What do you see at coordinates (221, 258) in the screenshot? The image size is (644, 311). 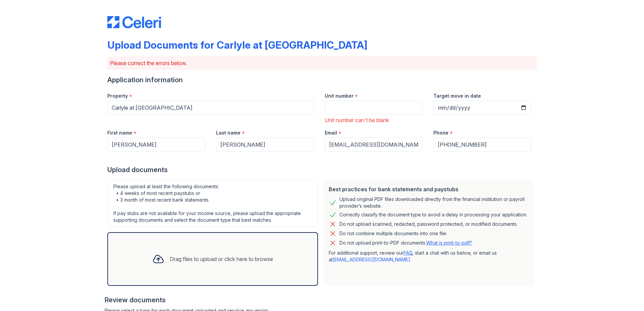 I see `div: Drag files to upload or click here to browse` at bounding box center [221, 258].